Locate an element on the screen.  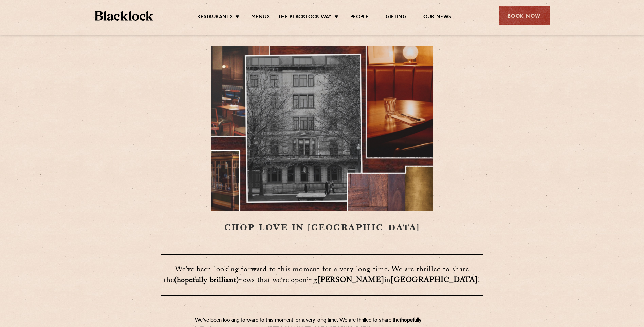
h3: ​​​​​​​We’ve been looking forward to this moment for a very long time. We are thrilled to share t... is located at coordinates (322, 274).